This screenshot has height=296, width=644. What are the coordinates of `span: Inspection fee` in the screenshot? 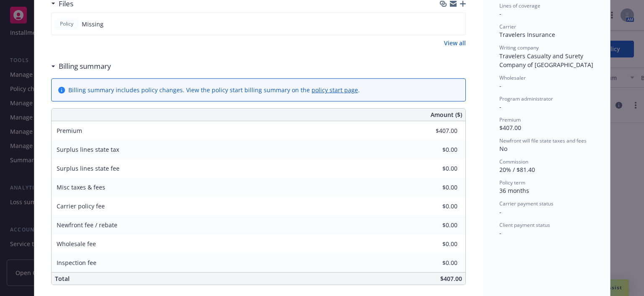 It's located at (76, 263).